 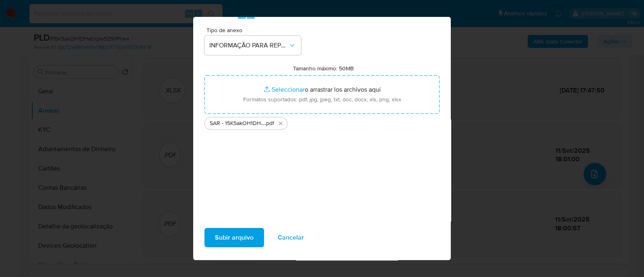 What do you see at coordinates (237, 124) in the screenshot?
I see `span: SAR - 15K5akOH1DHetXpw5ZfMPhe4 - CNPJ 48025025000176 - L F INFORMATICA LTDA` at bounding box center [237, 124].